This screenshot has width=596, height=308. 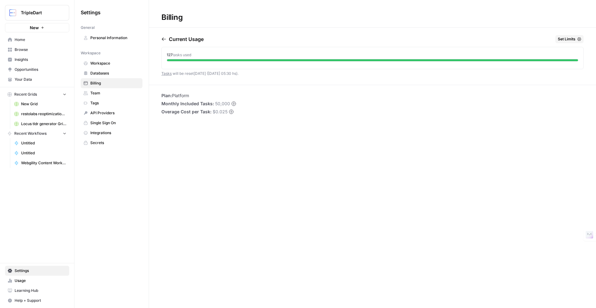 What do you see at coordinates (40, 291) in the screenshot?
I see `span: Learning Hub` at bounding box center [40, 291].